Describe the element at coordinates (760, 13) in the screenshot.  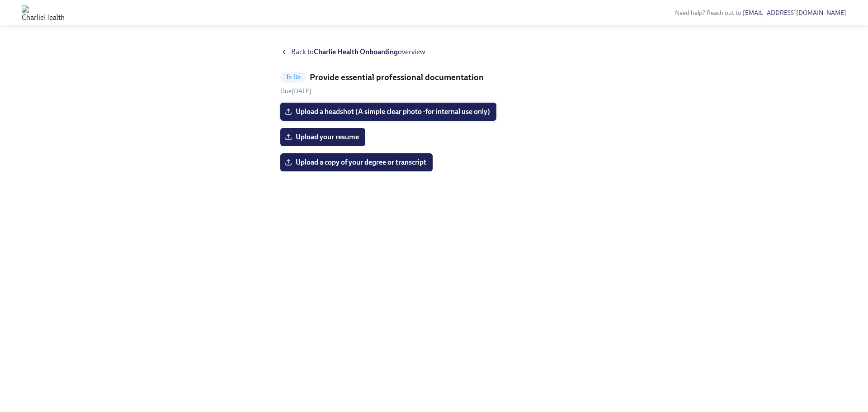
I see `span: Need help? Reach out to` at that location.